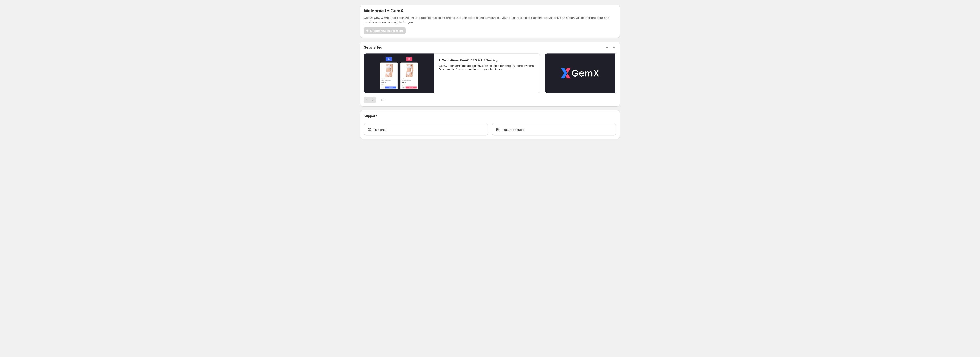  I want to click on button: Next, so click(373, 100).